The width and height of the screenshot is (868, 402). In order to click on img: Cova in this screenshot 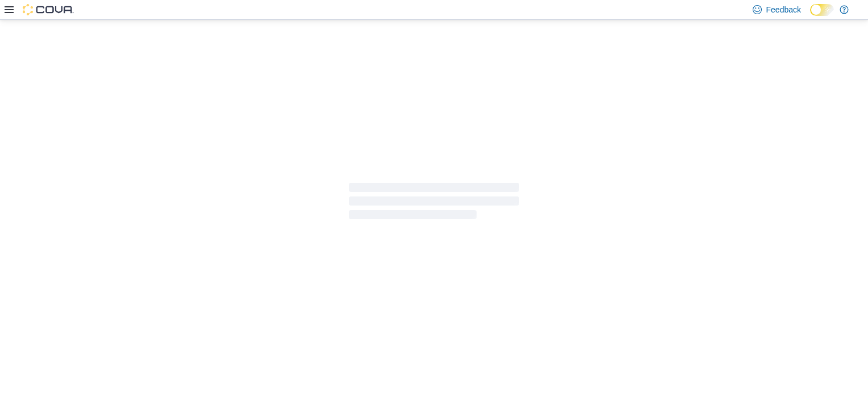, I will do `click(48, 10)`.